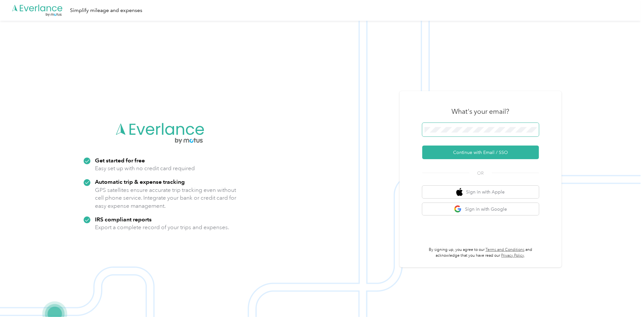 This screenshot has width=644, height=317. What do you see at coordinates (480, 173) in the screenshot?
I see `span: OR` at bounding box center [480, 173].